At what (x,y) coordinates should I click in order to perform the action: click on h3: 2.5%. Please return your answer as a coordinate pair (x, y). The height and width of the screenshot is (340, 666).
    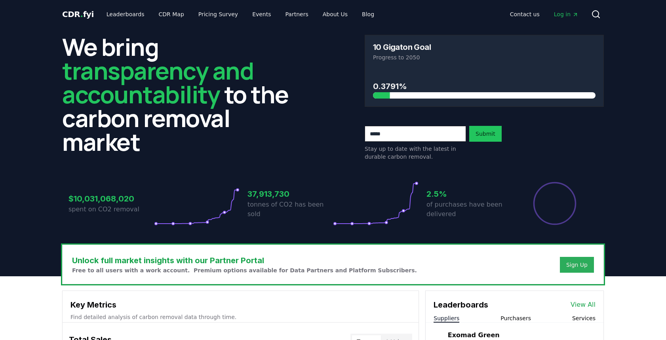
    Looking at the image, I should click on (469, 194).